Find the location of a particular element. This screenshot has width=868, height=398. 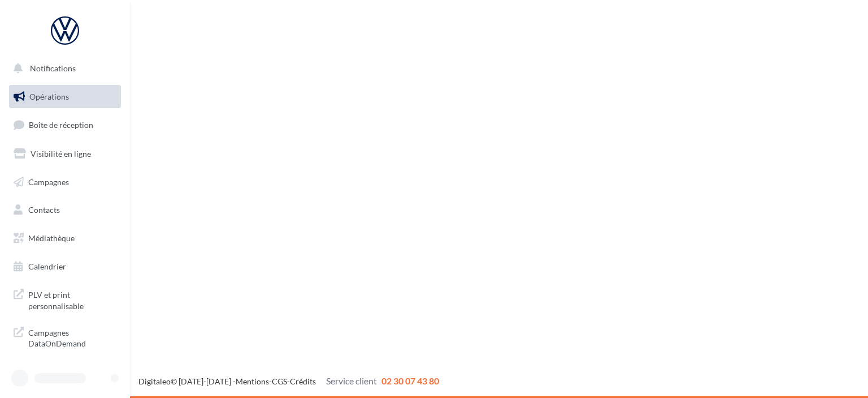

button: Notifications is located at coordinates (63, 68).